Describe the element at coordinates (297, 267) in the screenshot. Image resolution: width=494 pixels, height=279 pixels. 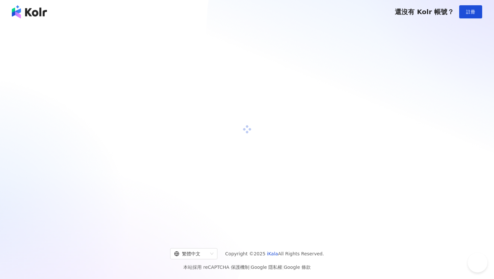
I see `a: Google 條款` at that location.